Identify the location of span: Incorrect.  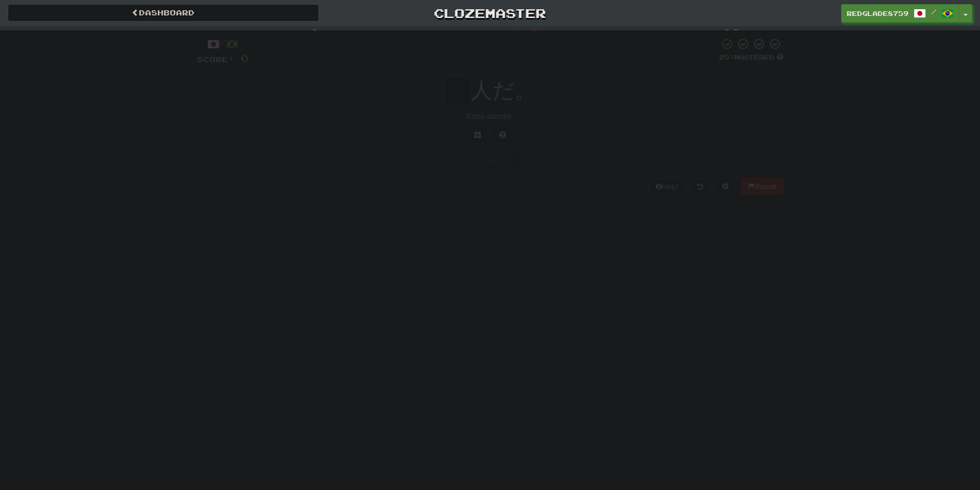
(473, 34).